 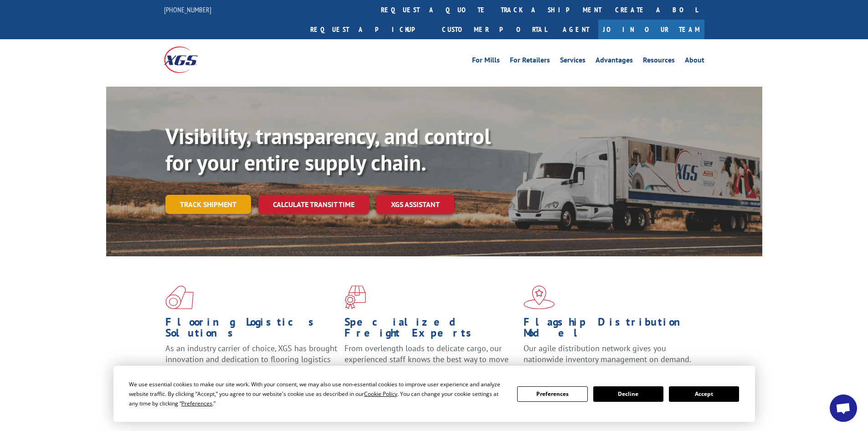 I want to click on span: Preferences, so click(x=197, y=403).